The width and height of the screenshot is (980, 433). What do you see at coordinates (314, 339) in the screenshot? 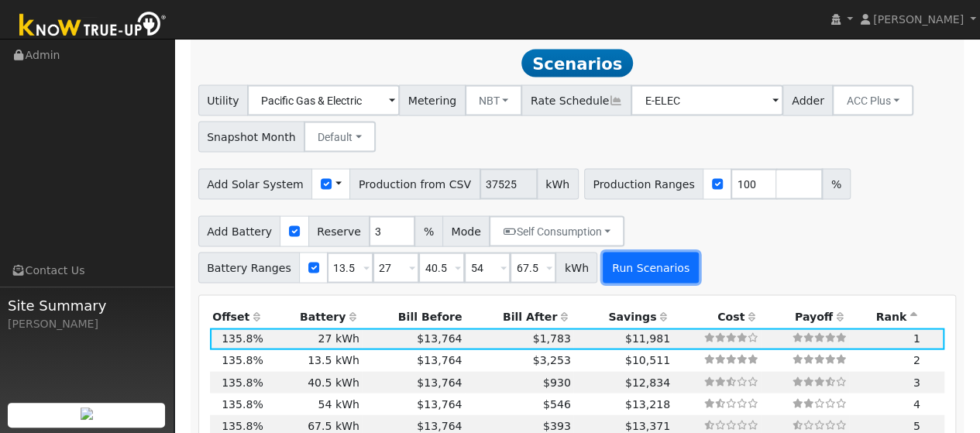
I see `td: 27 kWh` at bounding box center [314, 339].